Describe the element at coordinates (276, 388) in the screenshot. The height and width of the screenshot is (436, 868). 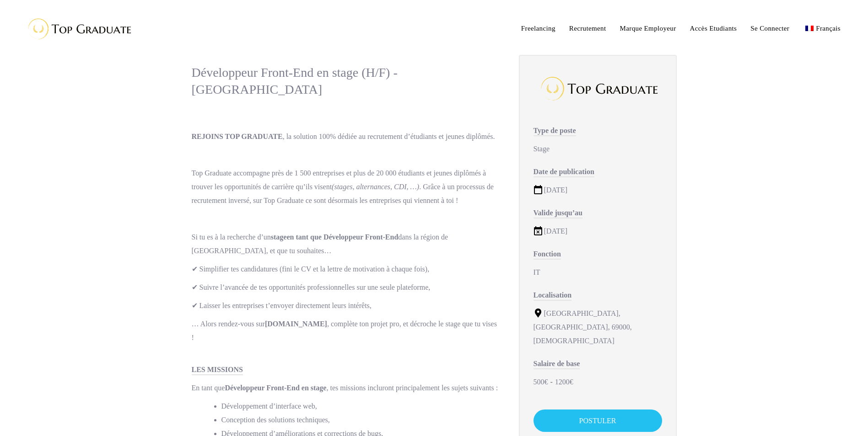
I see `strong: Développeur Front-End en stage` at that location.